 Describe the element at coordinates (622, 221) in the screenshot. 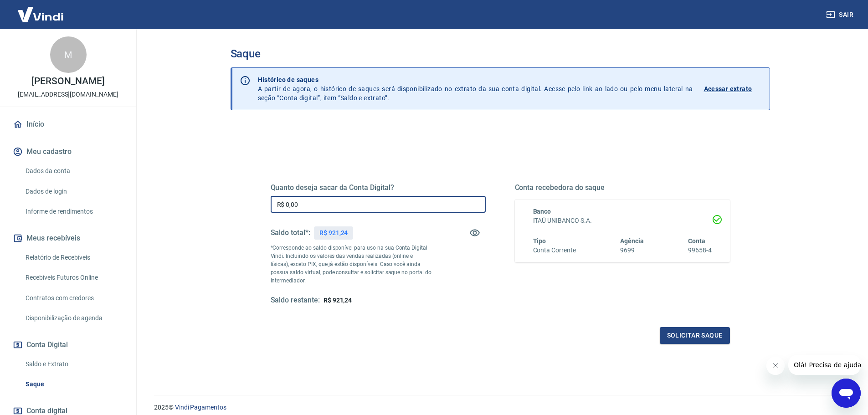

I see `h6: ITAÚ UNIBANCO S.A.` at that location.